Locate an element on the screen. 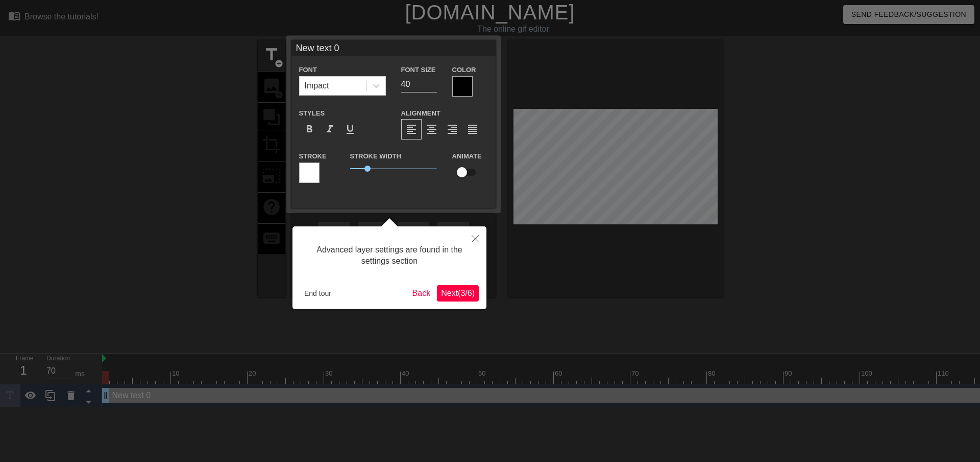 The image size is (980, 462). span: Next ( 3 / 6 ) is located at coordinates (457, 292).